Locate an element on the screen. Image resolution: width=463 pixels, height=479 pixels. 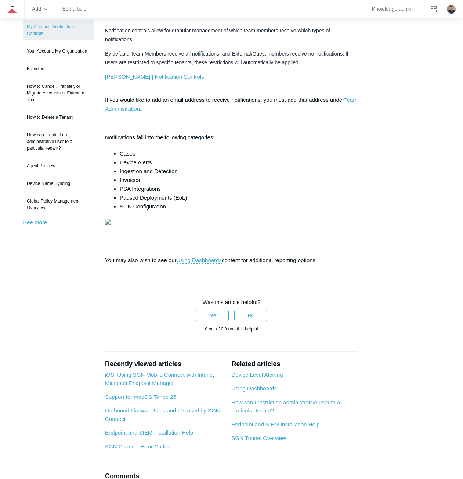
button: This article was not helpful is located at coordinates (251, 315).